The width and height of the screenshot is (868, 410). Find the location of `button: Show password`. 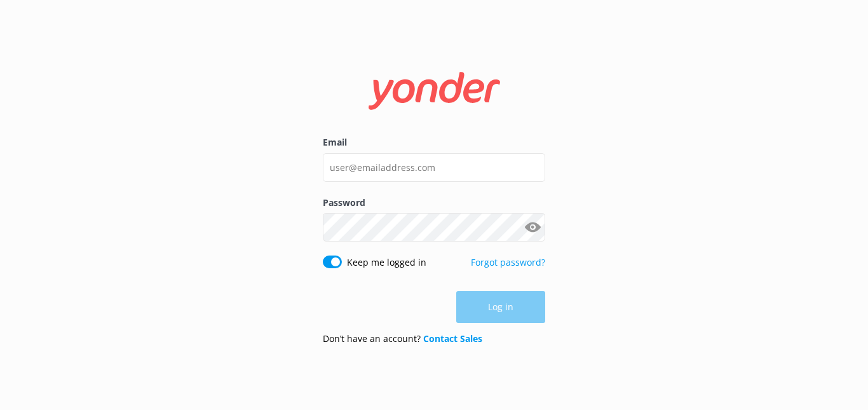

button: Show password is located at coordinates (533, 227).